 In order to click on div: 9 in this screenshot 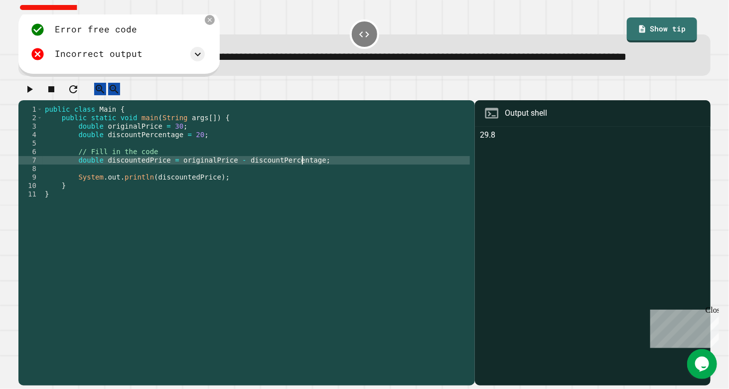, I will do `click(30, 177)`.